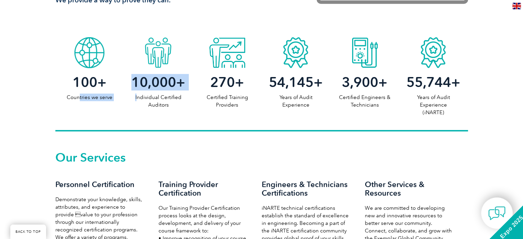 The width and height of the screenshot is (523, 239). I want to click on h3: Engineers & Technicians Certifications, so click(306, 189).